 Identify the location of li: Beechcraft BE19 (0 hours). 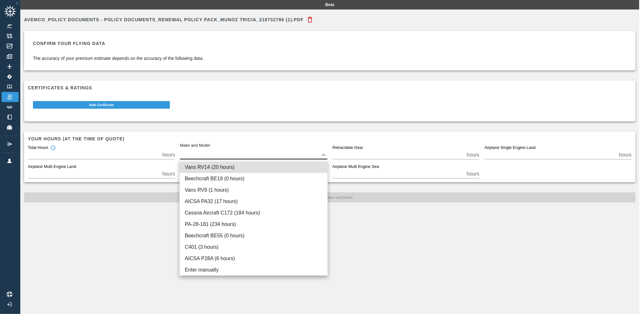
(253, 179).